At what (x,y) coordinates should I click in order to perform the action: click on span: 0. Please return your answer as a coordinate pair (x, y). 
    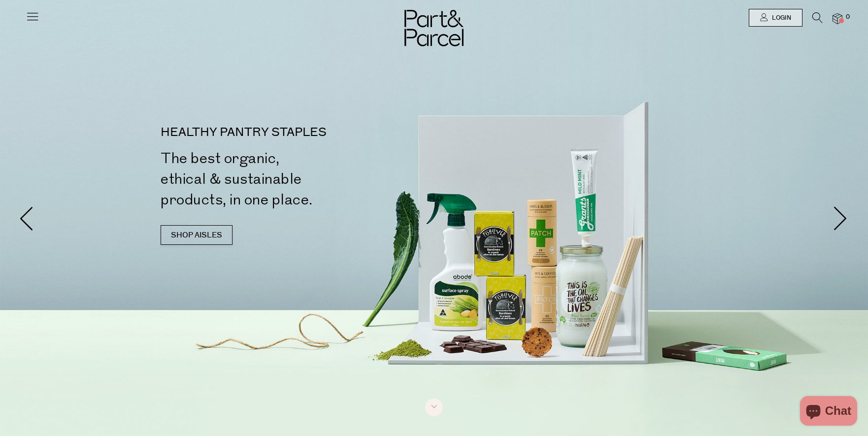
    Looking at the image, I should click on (848, 17).